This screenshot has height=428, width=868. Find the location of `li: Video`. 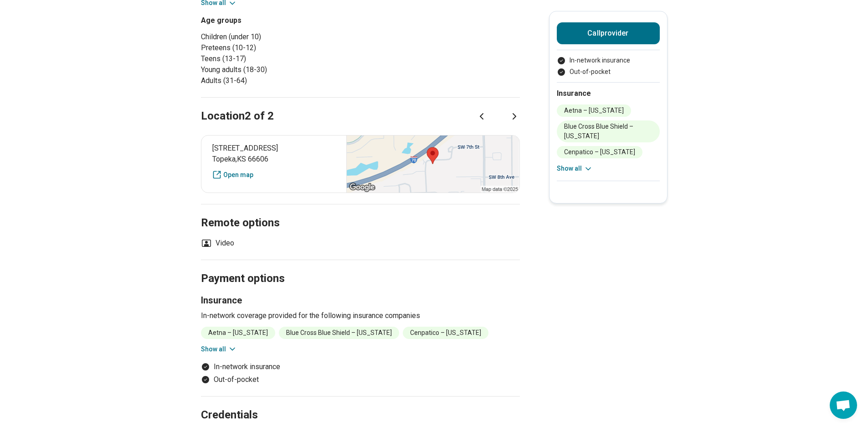

li: Video is located at coordinates (217, 243).